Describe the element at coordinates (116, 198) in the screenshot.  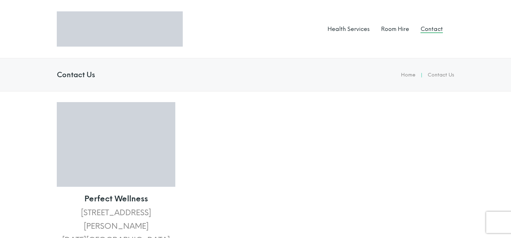
I see `strong: Perfect Wellness` at that location.